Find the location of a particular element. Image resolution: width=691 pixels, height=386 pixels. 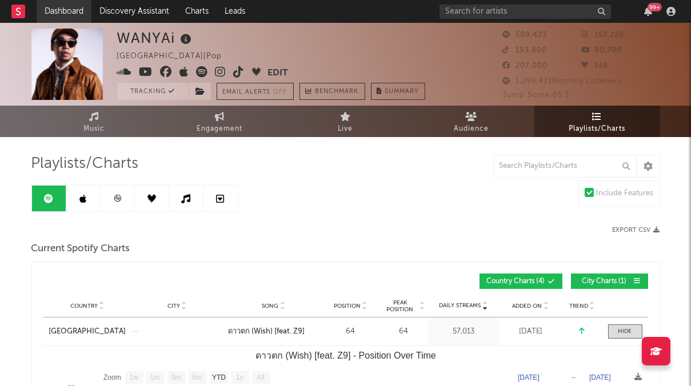

span: 193,800 is located at coordinates (525, 50).